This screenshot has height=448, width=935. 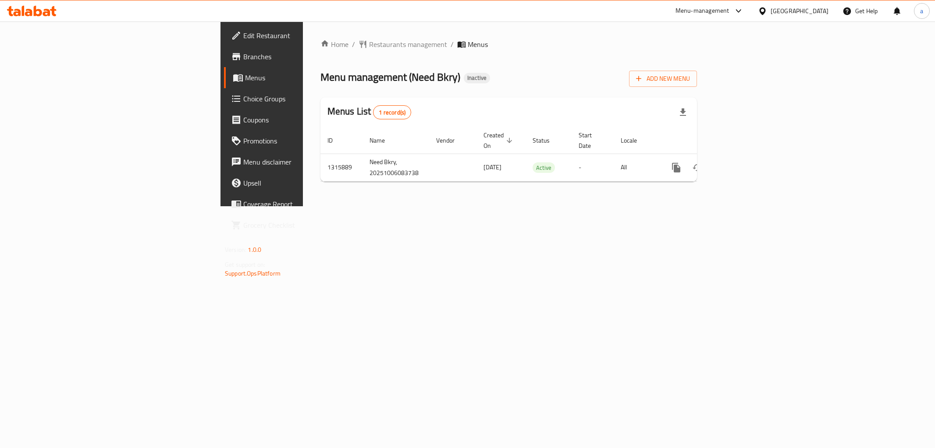 I want to click on span: Grocery Checklist, so click(x=307, y=225).